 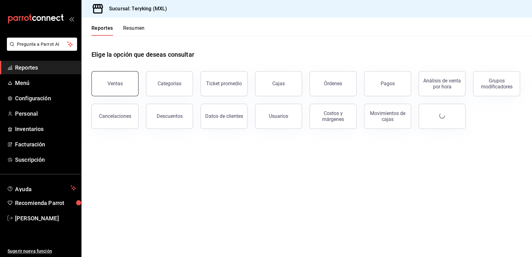 I want to click on h3: Sucursal: Teryking (MXL), so click(x=135, y=9).